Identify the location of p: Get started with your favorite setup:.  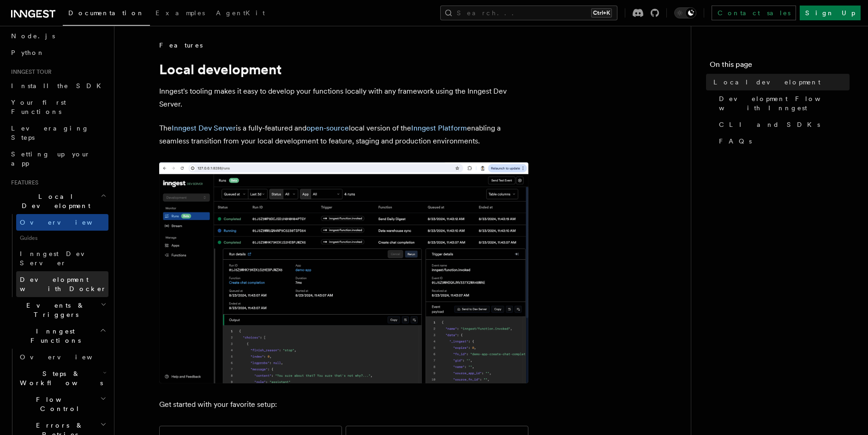
(344, 404).